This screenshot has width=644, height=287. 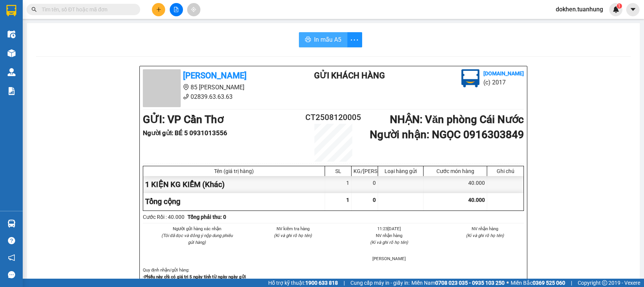 What do you see at coordinates (159, 9) in the screenshot?
I see `span: plus` at bounding box center [159, 9].